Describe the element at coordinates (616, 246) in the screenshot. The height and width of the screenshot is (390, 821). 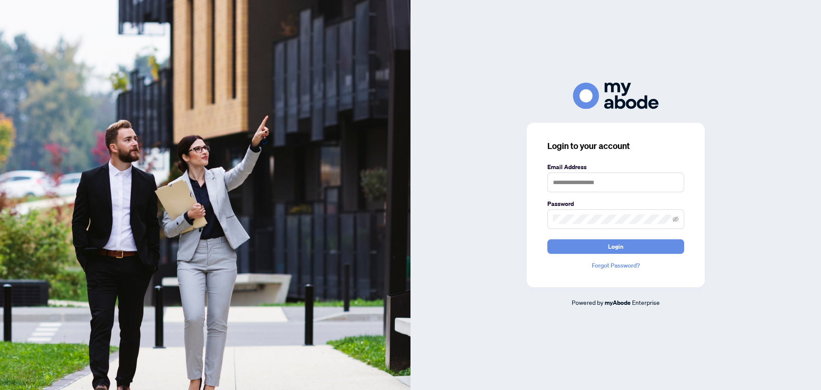
I see `button: Login` at that location.